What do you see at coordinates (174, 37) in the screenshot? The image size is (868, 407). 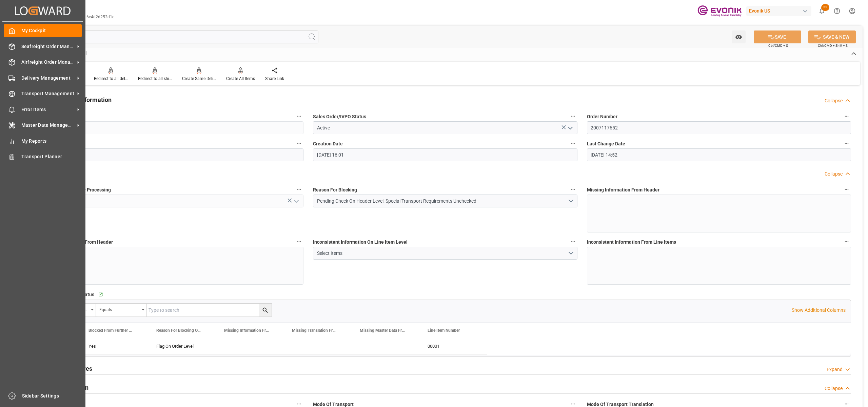 I see `input: Search Fields` at bounding box center [174, 37].